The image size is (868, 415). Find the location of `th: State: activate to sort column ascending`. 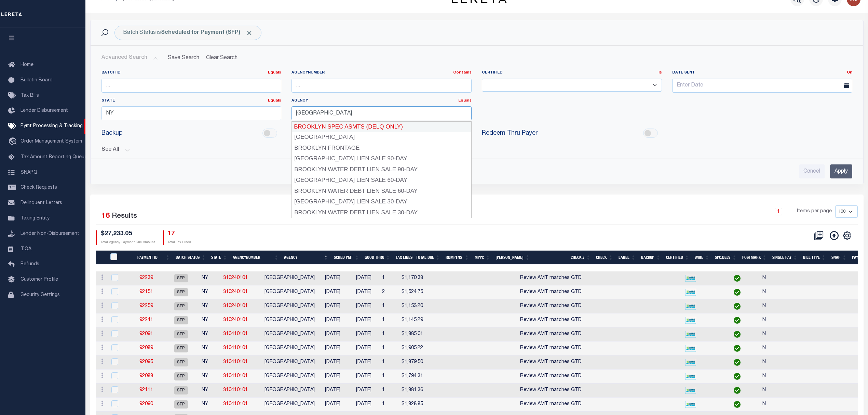

th: State: activate to sort column ascending is located at coordinates (219, 257).